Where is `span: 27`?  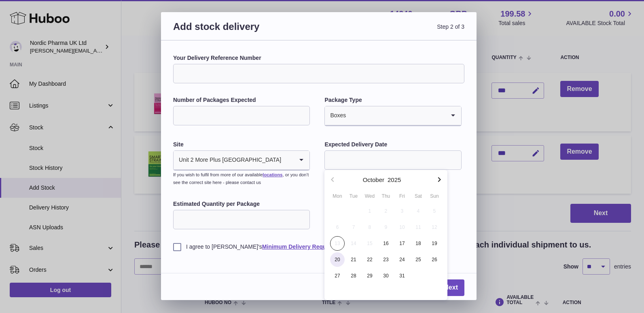 span: 27 is located at coordinates (337, 275).